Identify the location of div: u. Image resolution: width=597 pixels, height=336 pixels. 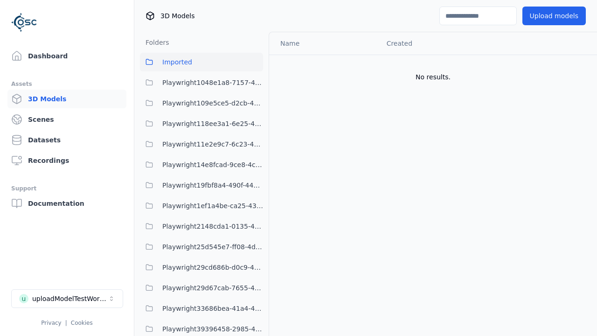
(24, 299).